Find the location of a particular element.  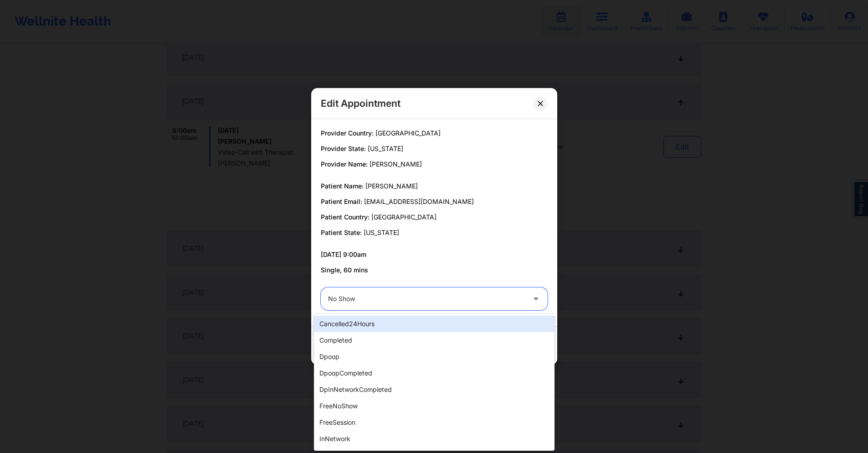

p: Provider Country: is located at coordinates (434, 133).